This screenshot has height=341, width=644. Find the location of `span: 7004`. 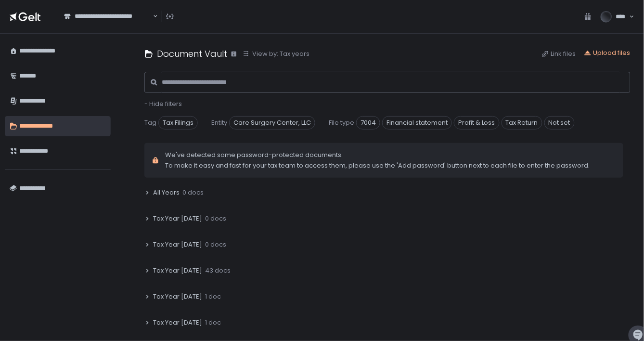

span: 7004 is located at coordinates (368, 123).